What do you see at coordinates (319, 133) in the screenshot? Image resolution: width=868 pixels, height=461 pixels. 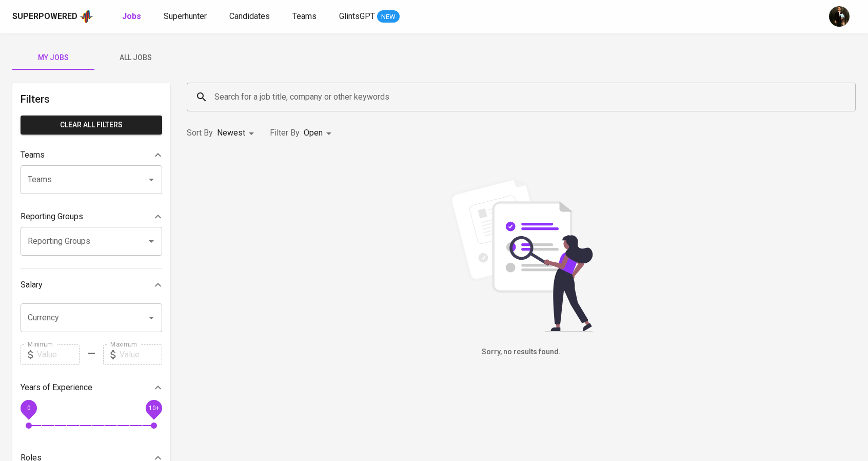 I see `div: Open` at bounding box center [319, 133].